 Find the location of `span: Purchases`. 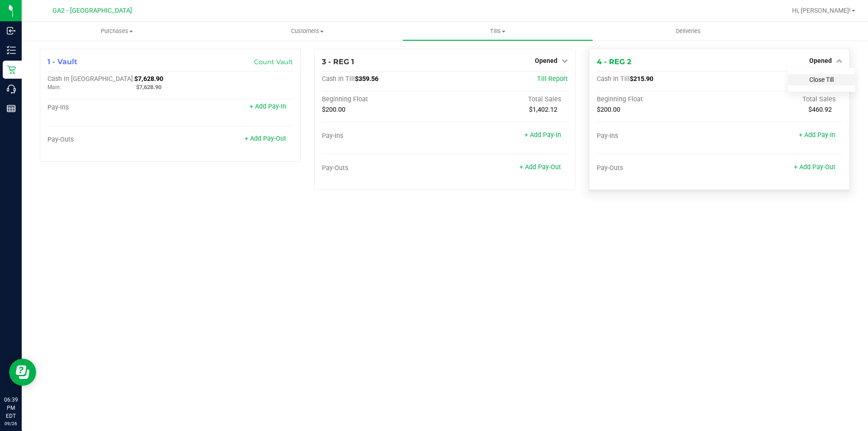

span: Purchases is located at coordinates (117, 31).